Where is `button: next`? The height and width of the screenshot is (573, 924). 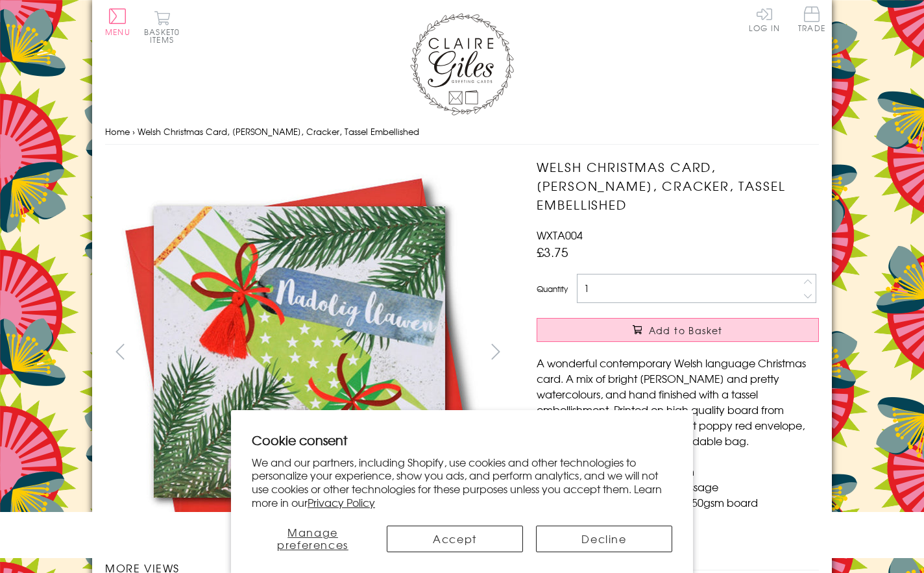 button: next is located at coordinates (496, 351).